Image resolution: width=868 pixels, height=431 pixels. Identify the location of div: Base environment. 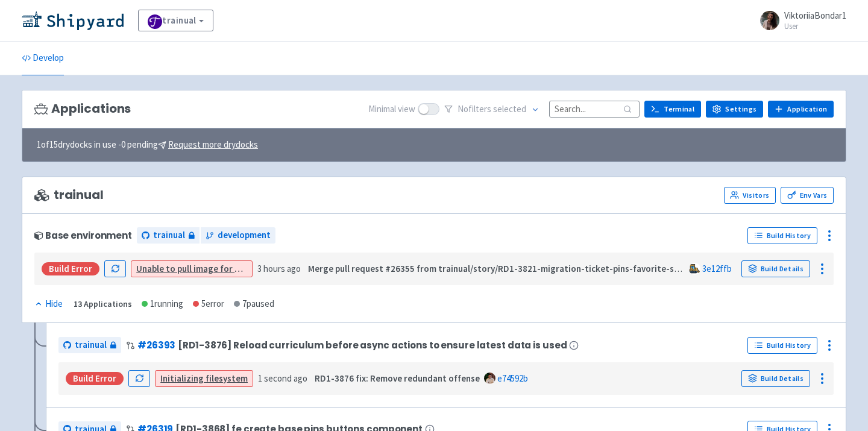
(83, 235).